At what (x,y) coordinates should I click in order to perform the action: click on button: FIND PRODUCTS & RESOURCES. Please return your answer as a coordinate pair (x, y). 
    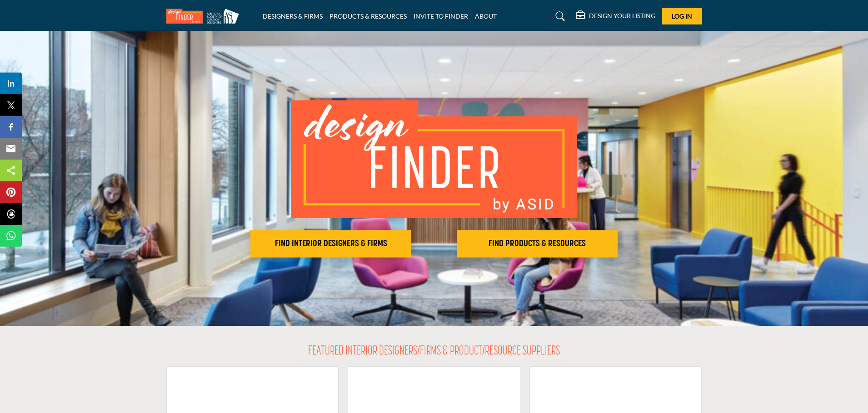
    Looking at the image, I should click on (537, 244).